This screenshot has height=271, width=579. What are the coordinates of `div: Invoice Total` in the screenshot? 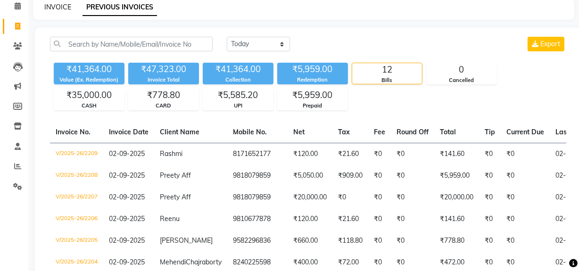 It's located at (164, 80).